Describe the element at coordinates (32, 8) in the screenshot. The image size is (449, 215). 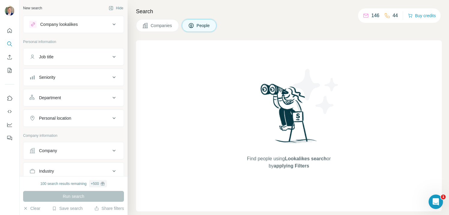
I see `div: New search` at that location.